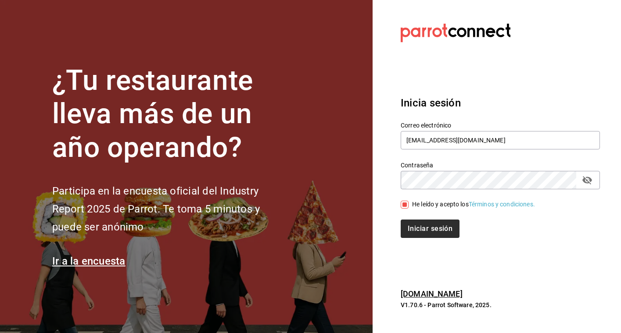 The image size is (621, 333). Describe the element at coordinates (171, 209) in the screenshot. I see `h2: Participa en la encuesta oficial del Industry Report 2025 de Parrot. Te toma 5 minutos y puede se...` at that location.